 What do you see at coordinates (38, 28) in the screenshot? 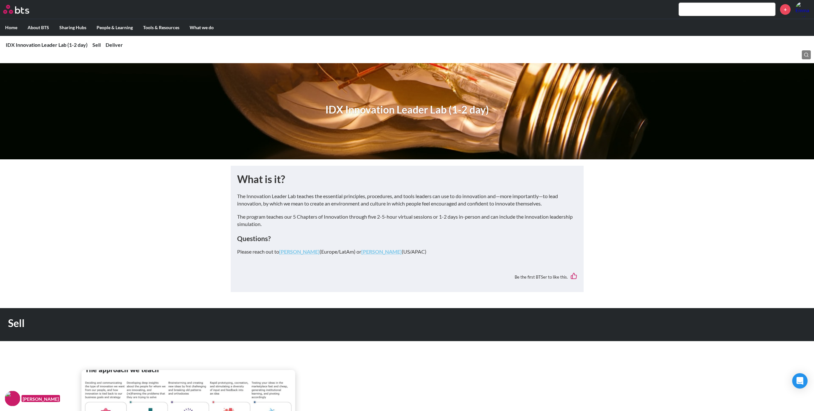
I see `label: About BTS` at bounding box center [38, 28].